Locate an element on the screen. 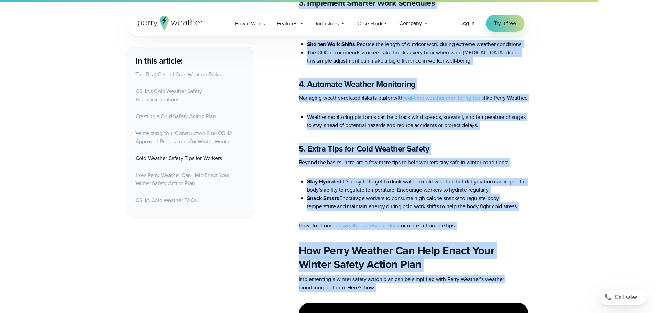 This screenshot has height=313, width=655. strong: 4. Automate Weather Monitoring is located at coordinates (357, 84).